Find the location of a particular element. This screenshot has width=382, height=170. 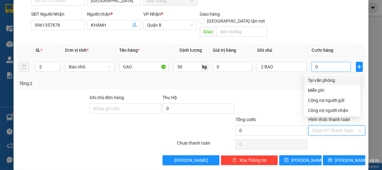

span: Thu Hộ is located at coordinates (170, 98).